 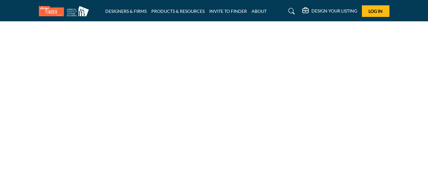 I want to click on span: Log In, so click(x=376, y=11).